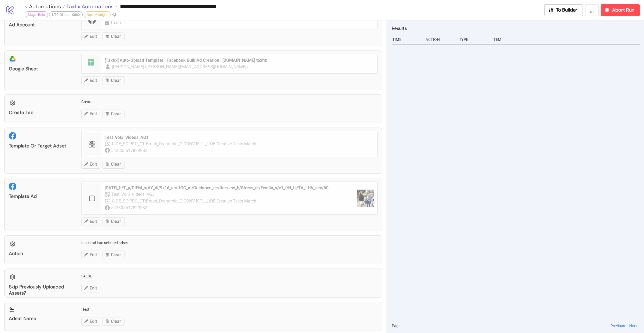  Describe the element at coordinates (618, 326) in the screenshot. I see `button: Previous` at that location.